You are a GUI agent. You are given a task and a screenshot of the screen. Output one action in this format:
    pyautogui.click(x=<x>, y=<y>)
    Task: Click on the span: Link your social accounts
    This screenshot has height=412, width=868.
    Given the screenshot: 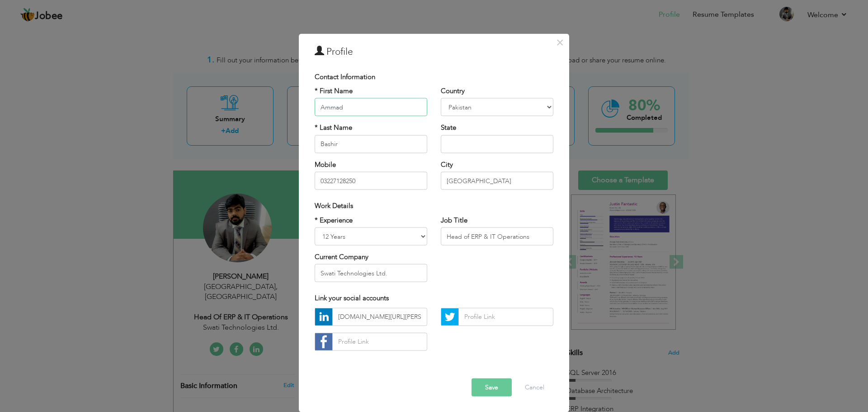 What is the action you would take?
    pyautogui.click(x=352, y=298)
    